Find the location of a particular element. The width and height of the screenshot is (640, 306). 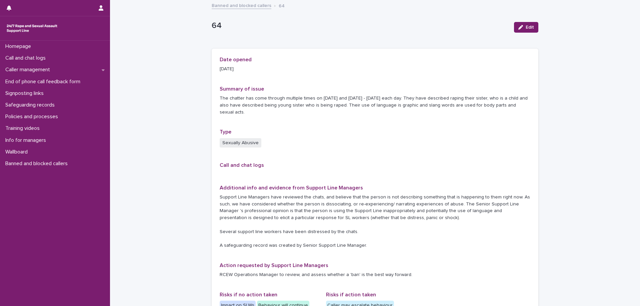

span: Additional info and evidence from Support Line Managers is located at coordinates (291, 188).